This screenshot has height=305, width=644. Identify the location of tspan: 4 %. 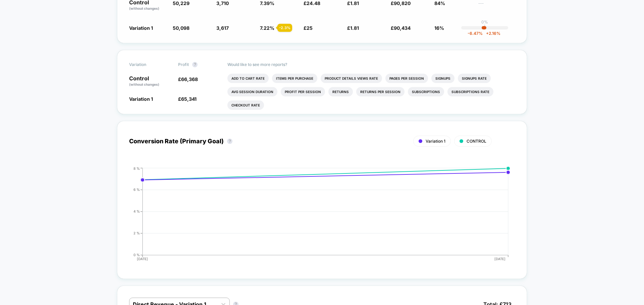
(136, 212).